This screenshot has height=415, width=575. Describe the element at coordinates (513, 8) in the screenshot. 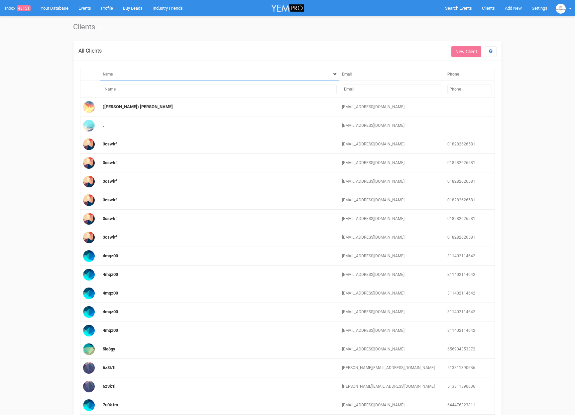

I see `span: Add New` at that location.